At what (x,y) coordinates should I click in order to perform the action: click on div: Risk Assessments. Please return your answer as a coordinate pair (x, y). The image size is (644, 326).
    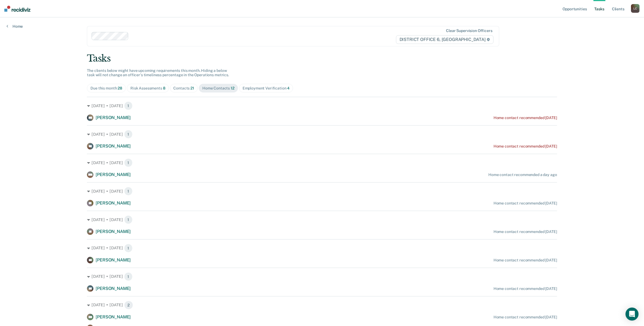
    Looking at the image, I should click on (148, 88).